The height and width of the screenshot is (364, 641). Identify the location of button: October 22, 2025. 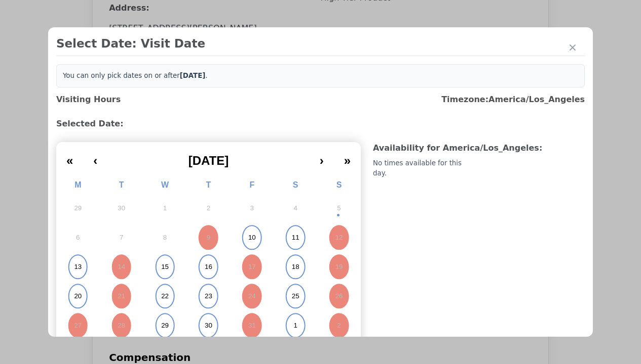
(165, 296).